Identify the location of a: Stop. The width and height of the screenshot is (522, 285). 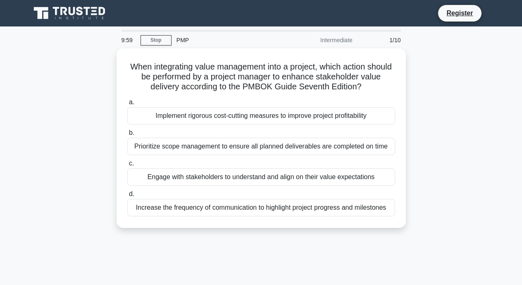
(156, 40).